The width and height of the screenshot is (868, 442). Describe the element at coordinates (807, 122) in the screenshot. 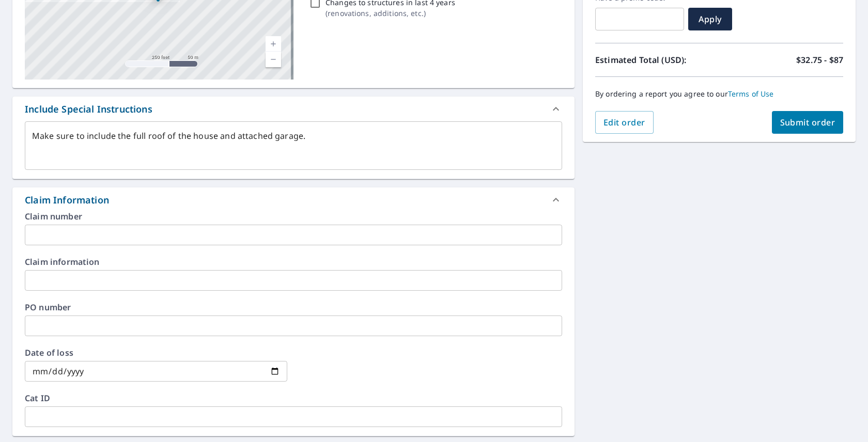

I see `span: Submit order` at that location.